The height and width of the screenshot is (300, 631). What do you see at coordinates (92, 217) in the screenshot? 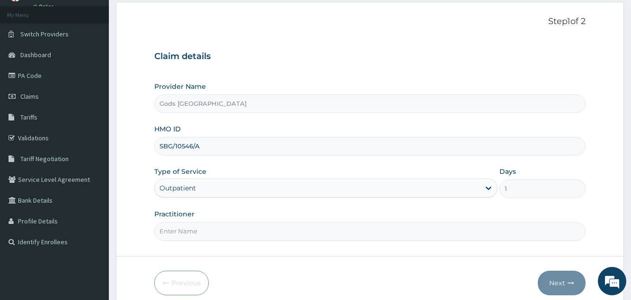
I see `textarea: Type your message and hit 'Enter'` at bounding box center [92, 217].